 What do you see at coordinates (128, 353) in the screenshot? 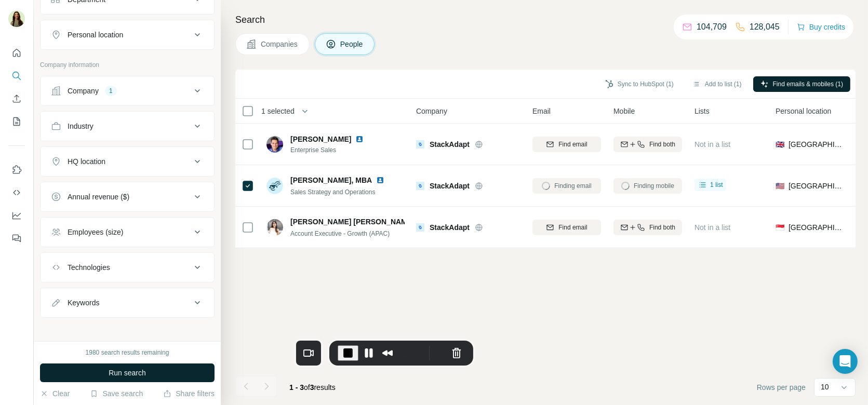
I see `div: 1980 search results remaining` at bounding box center [128, 353].